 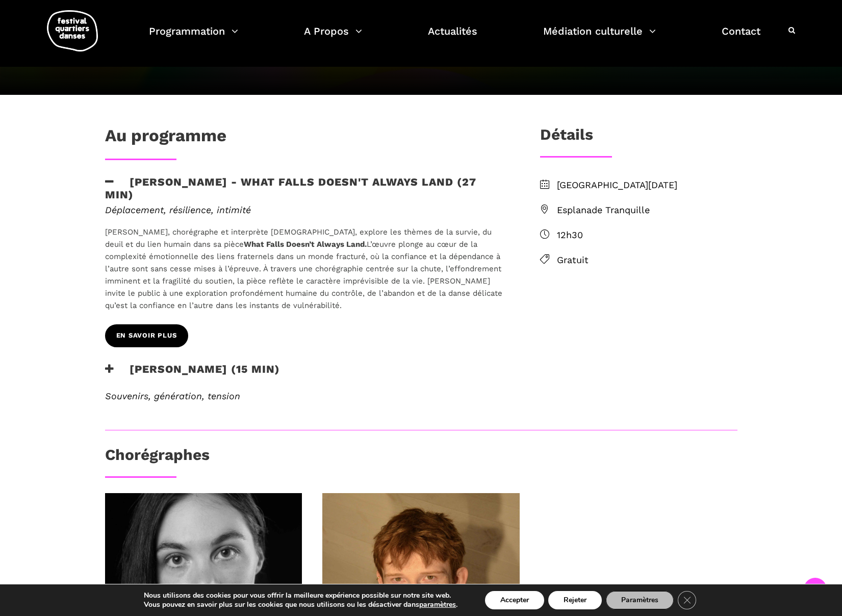 I want to click on button: Rejeter, so click(x=575, y=601).